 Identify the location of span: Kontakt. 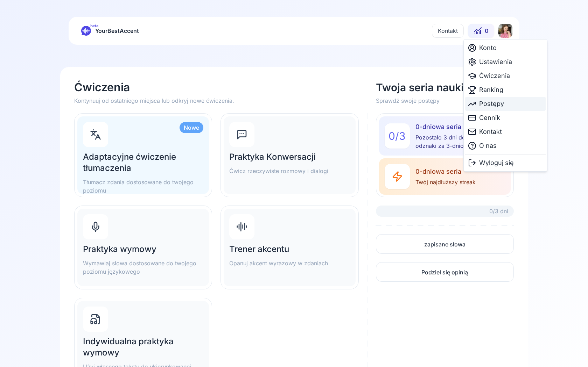
(491, 132).